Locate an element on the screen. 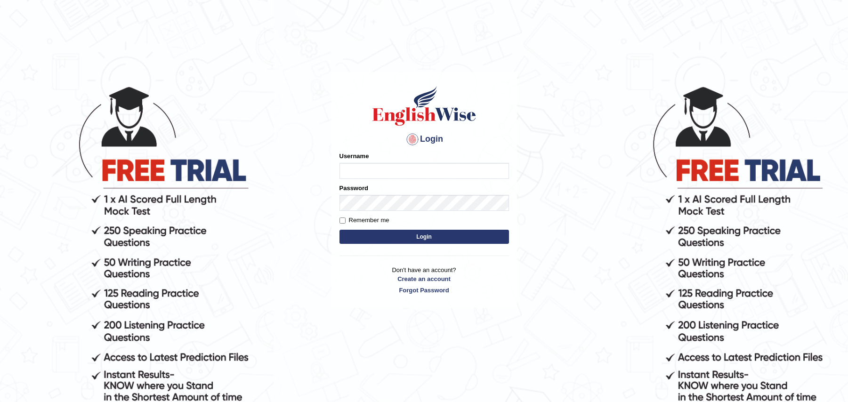 The width and height of the screenshot is (848, 402). label: Username is located at coordinates (354, 156).